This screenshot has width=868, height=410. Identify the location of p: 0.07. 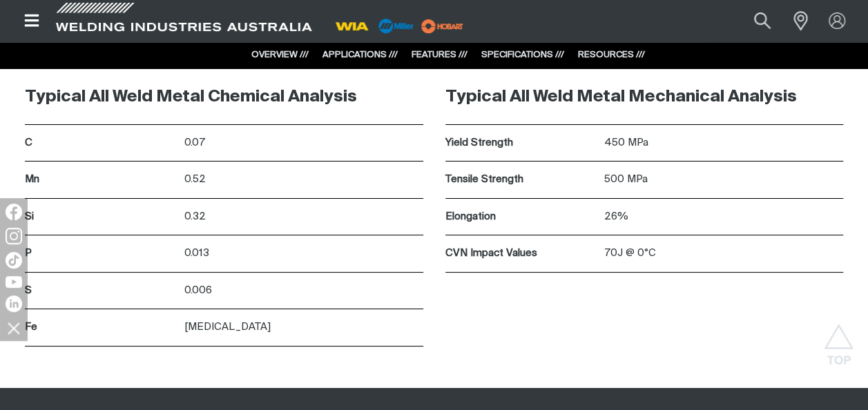
(304, 143).